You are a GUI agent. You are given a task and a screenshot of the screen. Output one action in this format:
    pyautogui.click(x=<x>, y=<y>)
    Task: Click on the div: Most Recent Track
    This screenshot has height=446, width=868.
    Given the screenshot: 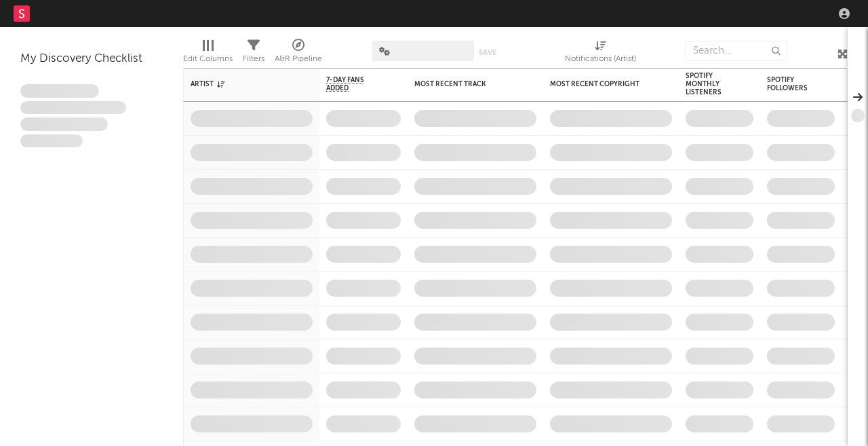 What is the action you would take?
    pyautogui.click(x=466, y=84)
    